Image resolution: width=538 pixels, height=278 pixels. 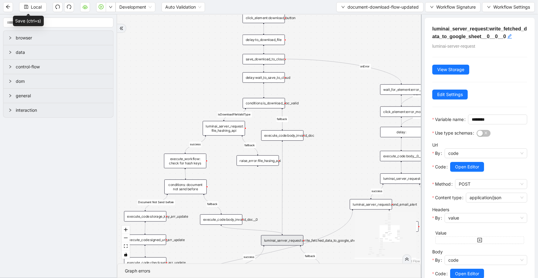 What do you see at coordinates (401, 144) in the screenshot?
I see `g: Edge from delay: to execute_code:body__0__0` at bounding box center [401, 144].